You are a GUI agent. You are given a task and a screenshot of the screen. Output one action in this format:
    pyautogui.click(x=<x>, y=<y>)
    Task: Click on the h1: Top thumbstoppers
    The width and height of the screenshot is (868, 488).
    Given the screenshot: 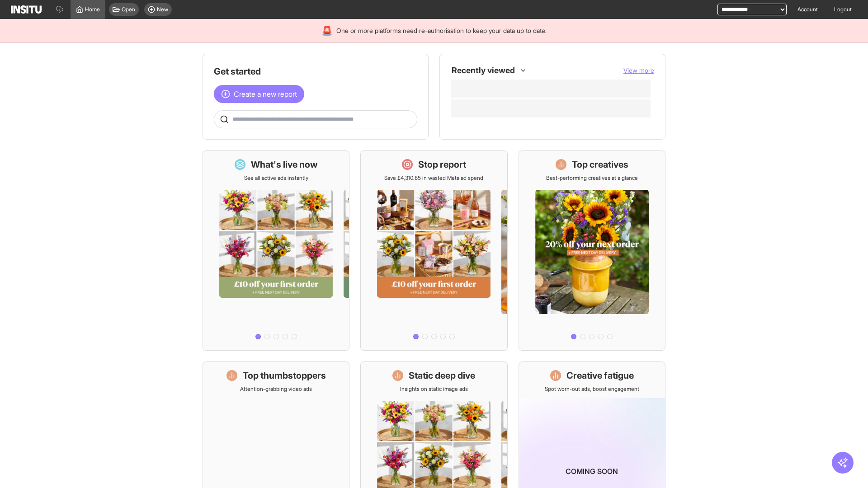 What is the action you would take?
    pyautogui.click(x=285, y=375)
    